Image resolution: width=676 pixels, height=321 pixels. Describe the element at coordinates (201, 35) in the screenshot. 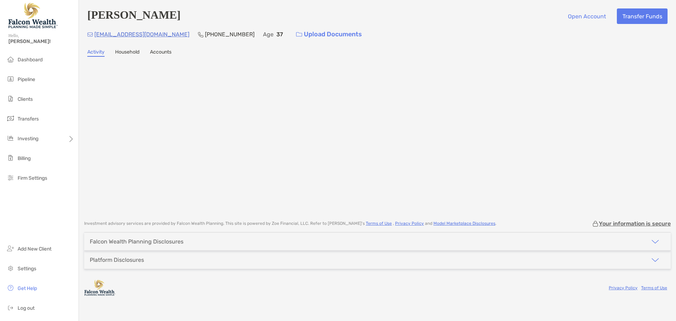

I see `img: Phone Icon` at that location.